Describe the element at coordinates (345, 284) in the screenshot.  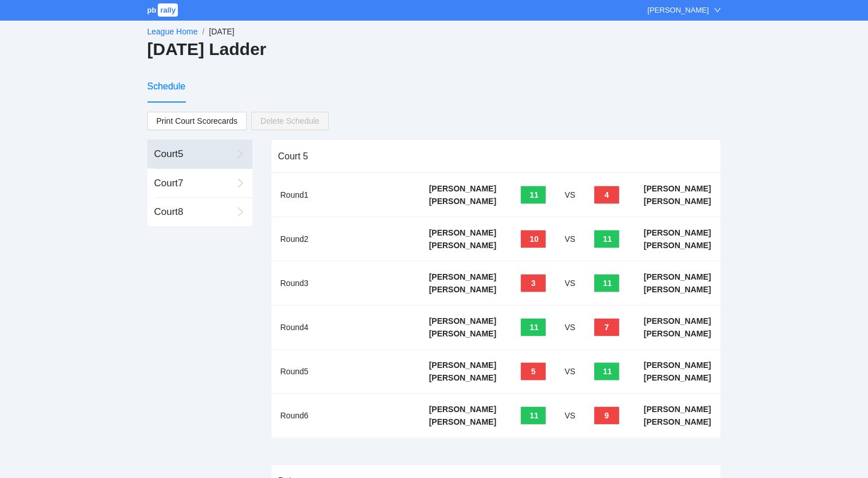
I see `td: Round 3` at that location.